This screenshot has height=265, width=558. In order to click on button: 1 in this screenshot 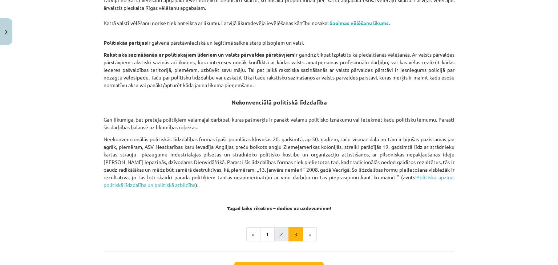, I will do `click(267, 235)`.